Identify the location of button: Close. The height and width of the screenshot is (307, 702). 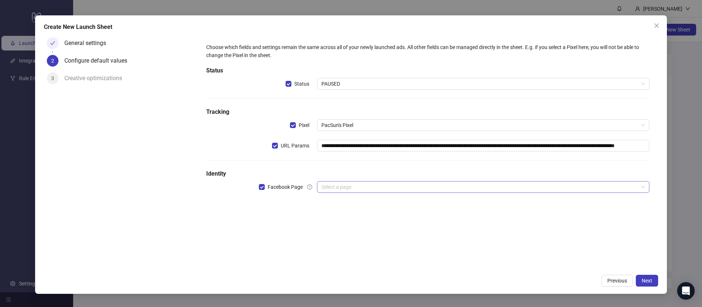
(657, 26).